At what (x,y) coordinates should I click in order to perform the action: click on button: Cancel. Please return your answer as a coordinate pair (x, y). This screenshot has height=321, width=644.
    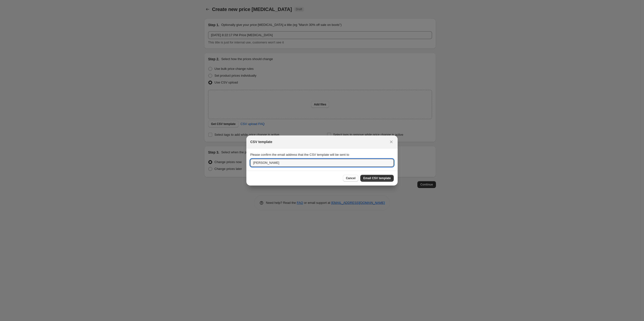
    Looking at the image, I should click on (351, 178).